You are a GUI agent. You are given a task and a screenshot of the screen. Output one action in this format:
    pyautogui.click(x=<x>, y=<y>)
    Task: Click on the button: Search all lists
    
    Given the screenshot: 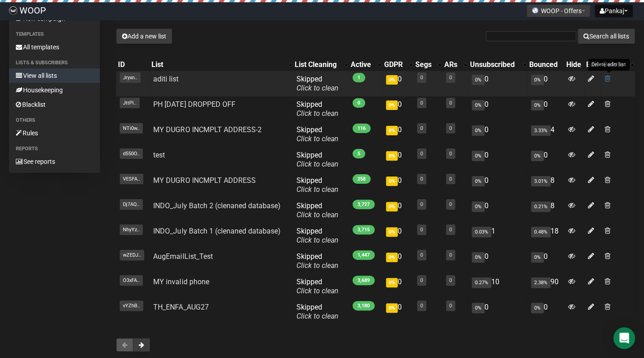 What is the action you would take?
    pyautogui.click(x=606, y=36)
    